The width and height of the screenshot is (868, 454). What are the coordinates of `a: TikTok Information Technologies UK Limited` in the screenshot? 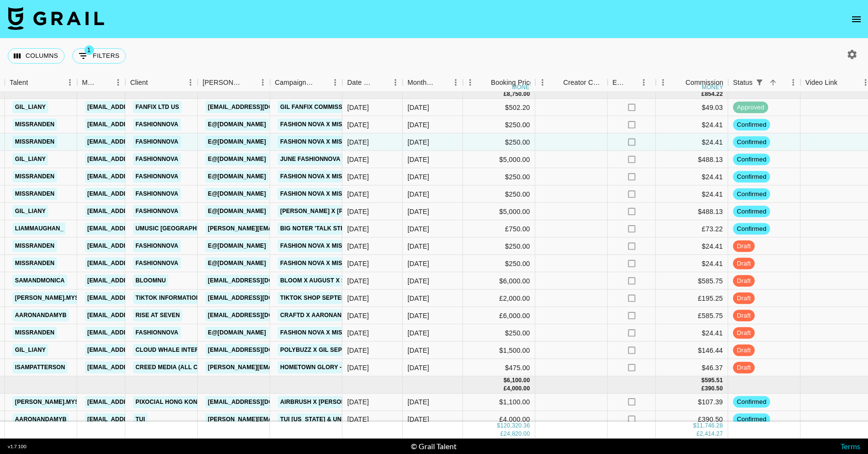 It's located at (209, 298).